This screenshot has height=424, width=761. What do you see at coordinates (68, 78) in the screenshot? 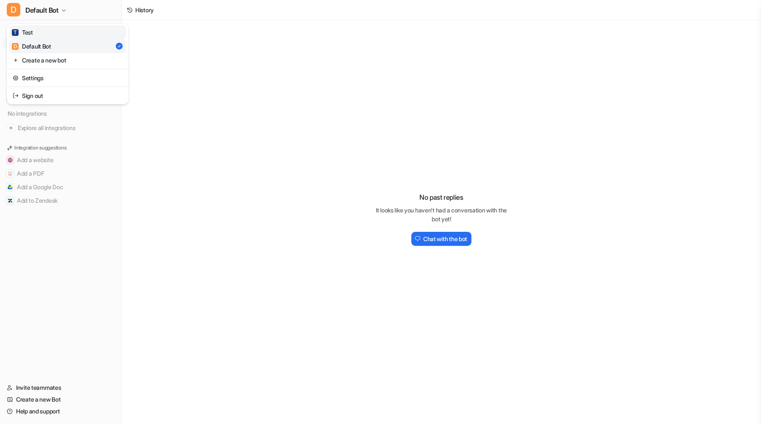
I see `a: Settings` at bounding box center [68, 78].